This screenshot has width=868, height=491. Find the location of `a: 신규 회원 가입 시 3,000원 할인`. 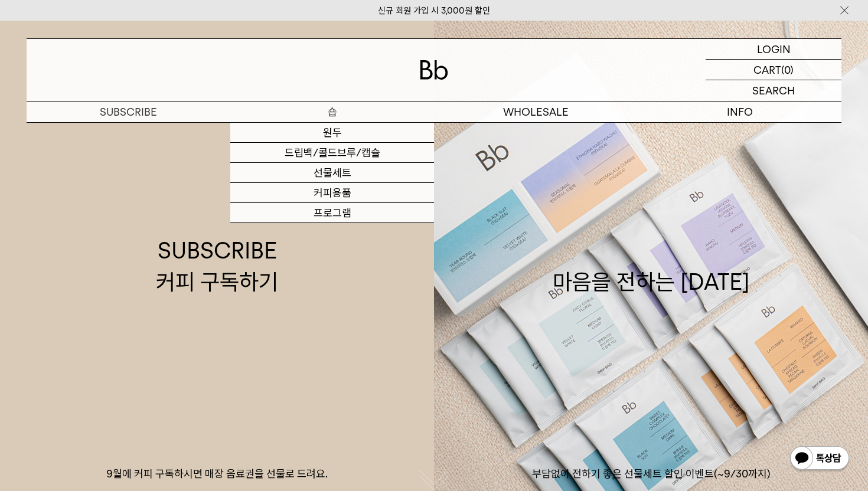

a: 신규 회원 가입 시 3,000원 할인 is located at coordinates (434, 10).